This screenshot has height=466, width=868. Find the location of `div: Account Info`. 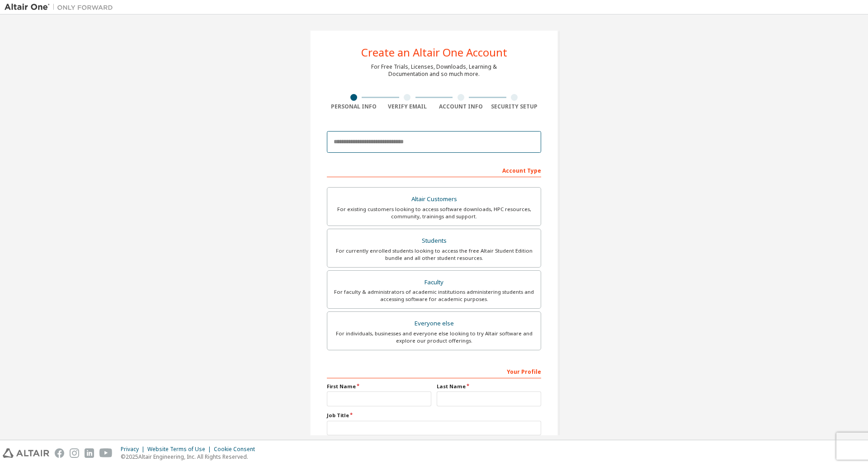

div: Account Info is located at coordinates (461, 107).